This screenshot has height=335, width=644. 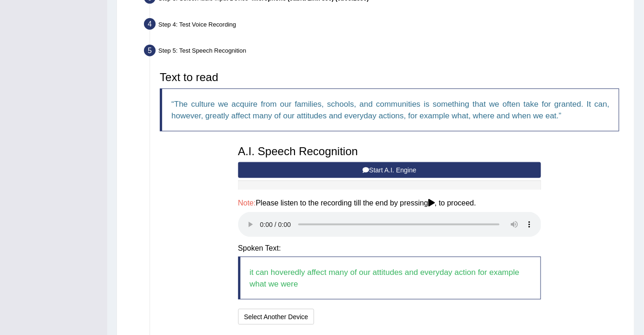 What do you see at coordinates (276, 317) in the screenshot?
I see `button: Select Another Device` at bounding box center [276, 317].